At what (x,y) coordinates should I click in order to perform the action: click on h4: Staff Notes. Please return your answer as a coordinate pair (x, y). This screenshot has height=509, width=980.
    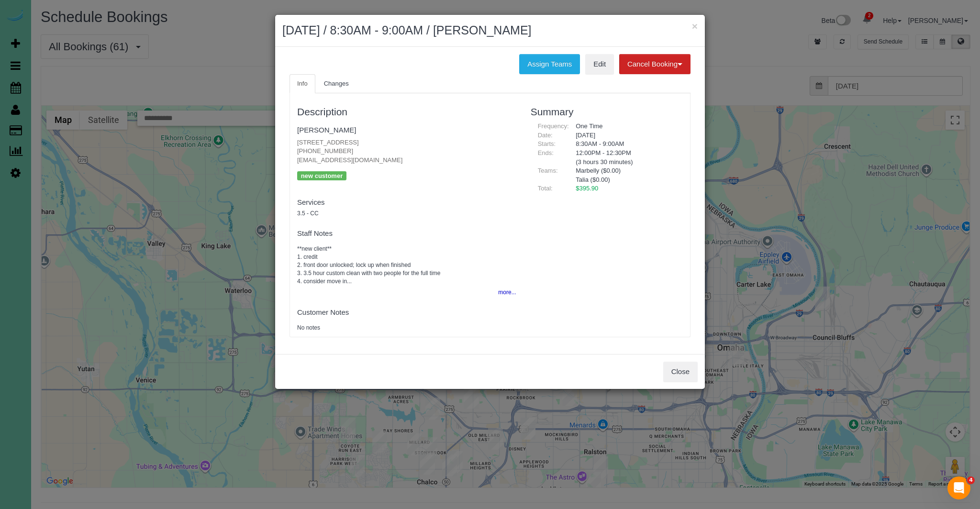
    Looking at the image, I should click on (407, 234).